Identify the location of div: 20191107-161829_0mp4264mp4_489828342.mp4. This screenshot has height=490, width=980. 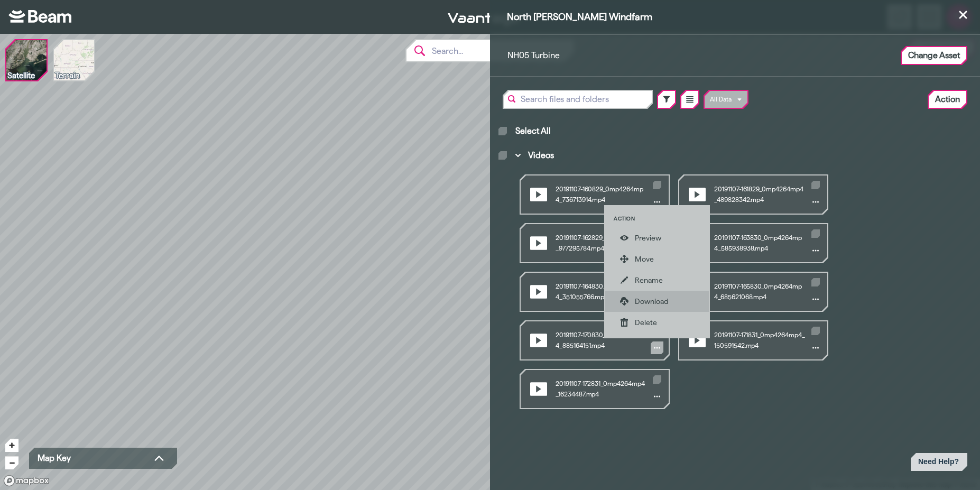
(753, 195).